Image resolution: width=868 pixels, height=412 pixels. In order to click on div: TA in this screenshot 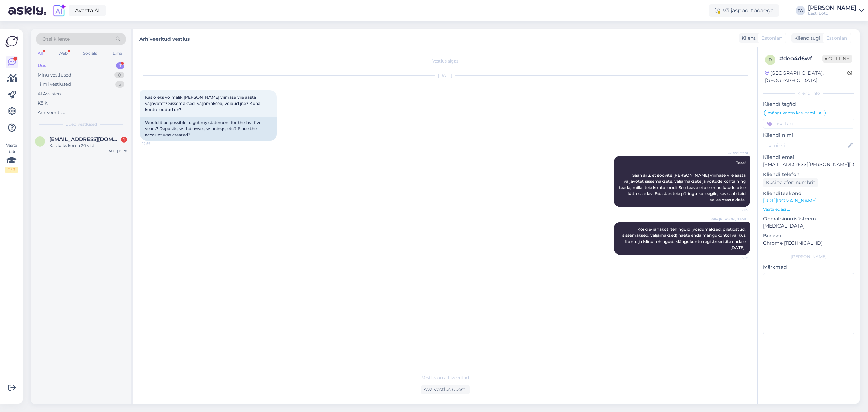, I will do `click(800, 10)`.